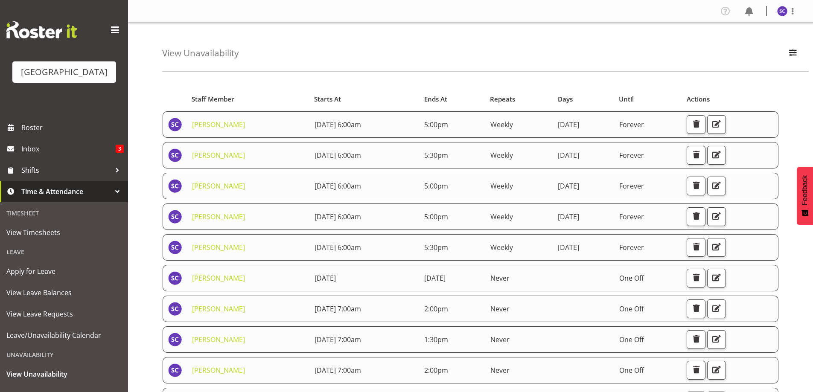 The image size is (813, 392). I want to click on span: 3, so click(119, 149).